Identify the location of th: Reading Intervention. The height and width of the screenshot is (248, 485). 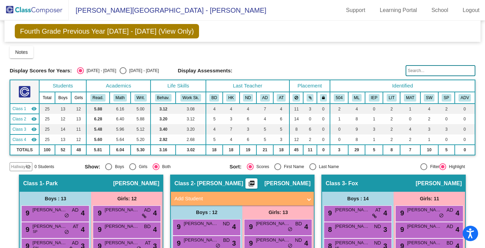
(391, 98).